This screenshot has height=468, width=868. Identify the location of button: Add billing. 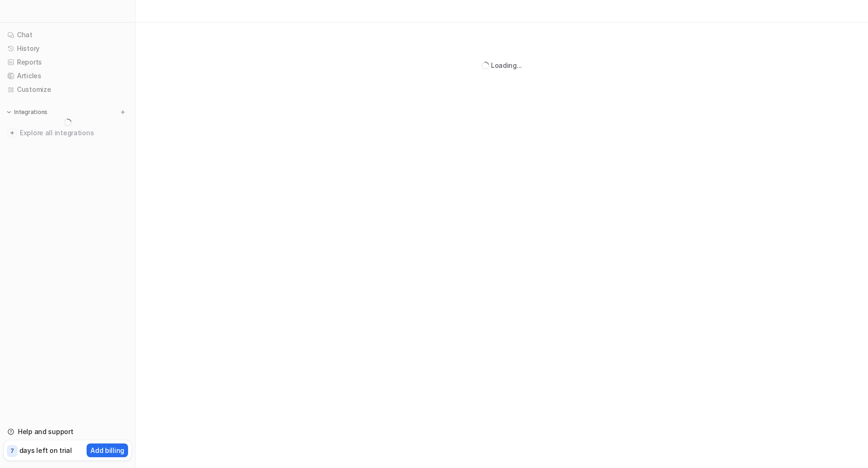
(107, 450).